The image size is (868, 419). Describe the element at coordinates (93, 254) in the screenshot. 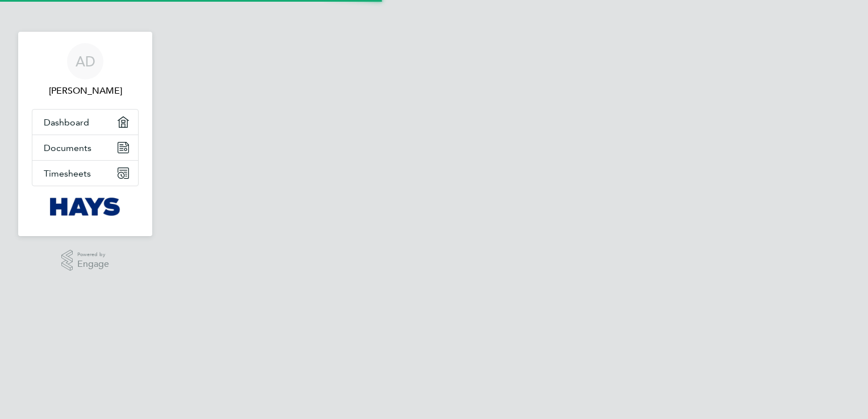

I see `span: Powered by` at that location.